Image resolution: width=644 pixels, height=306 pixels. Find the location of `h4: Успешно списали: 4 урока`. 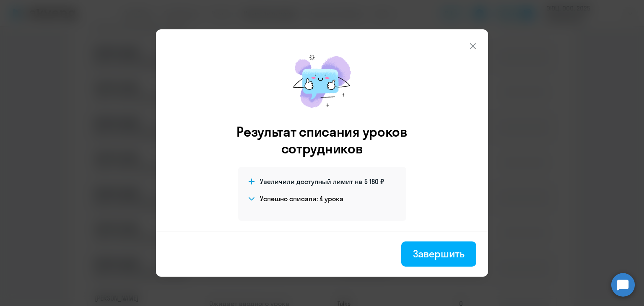

h4: Успешно списали: 4 урока is located at coordinates (302, 199).